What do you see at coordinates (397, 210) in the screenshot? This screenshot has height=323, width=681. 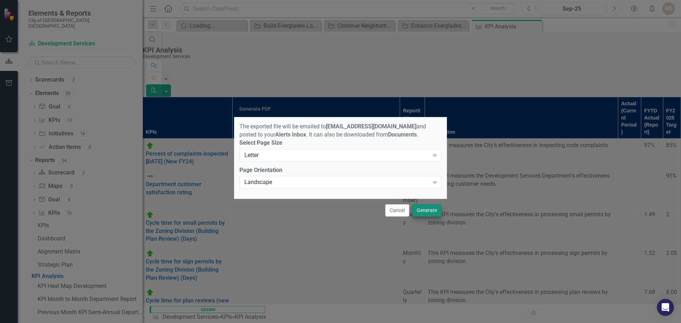 I see `button: Cancel` at bounding box center [397, 210].